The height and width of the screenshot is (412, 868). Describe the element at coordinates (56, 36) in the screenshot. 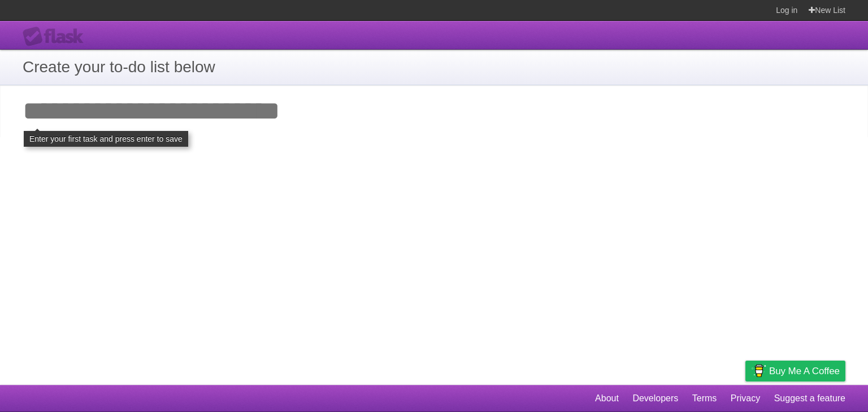

I see `div: Flask` at that location.